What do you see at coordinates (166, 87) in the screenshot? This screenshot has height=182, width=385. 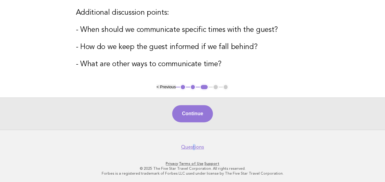 I see `button: < Previous` at bounding box center [166, 87].